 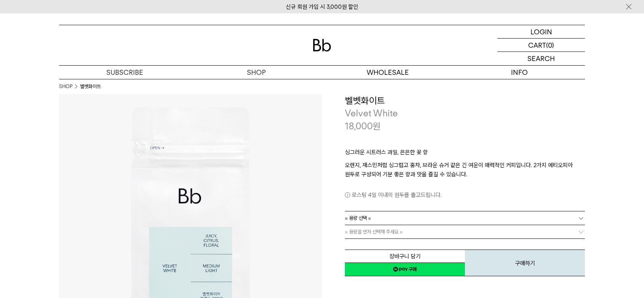 What do you see at coordinates (541, 45) in the screenshot?
I see `a: CART (0)` at bounding box center [541, 45].